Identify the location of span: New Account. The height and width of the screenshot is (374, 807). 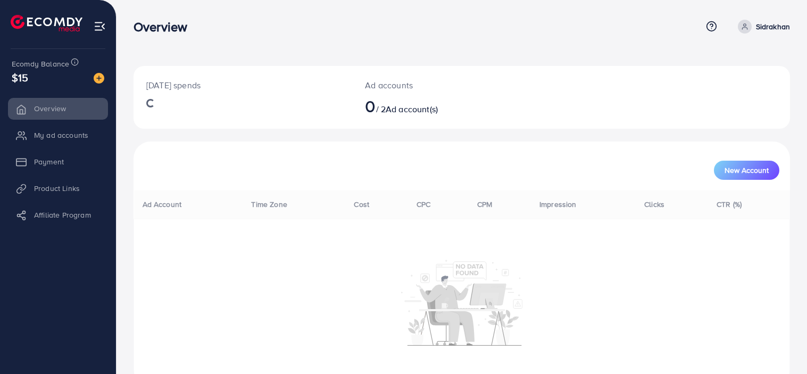
(746, 170).